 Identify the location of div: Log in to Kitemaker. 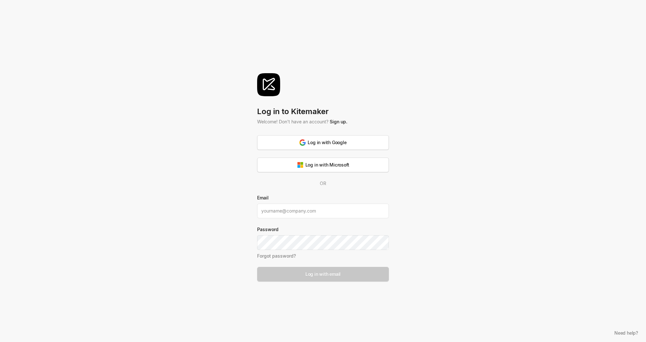
(323, 112).